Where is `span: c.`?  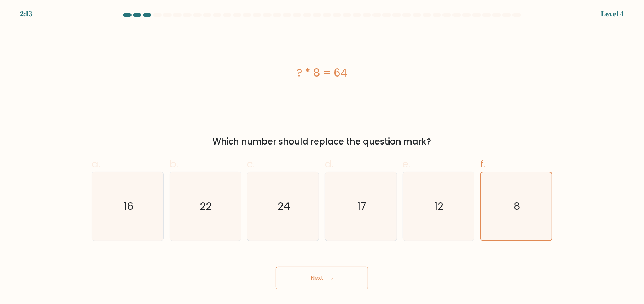 span: c. is located at coordinates (251, 164).